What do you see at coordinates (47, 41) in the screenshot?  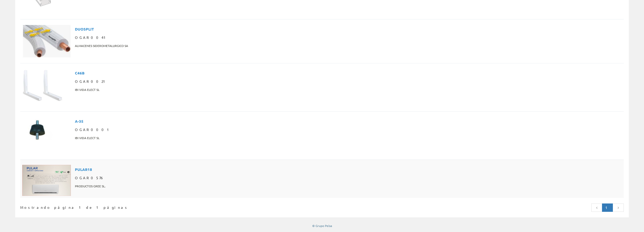 I see `img: Foto artículo (192x132.58867924528)` at bounding box center [47, 41].